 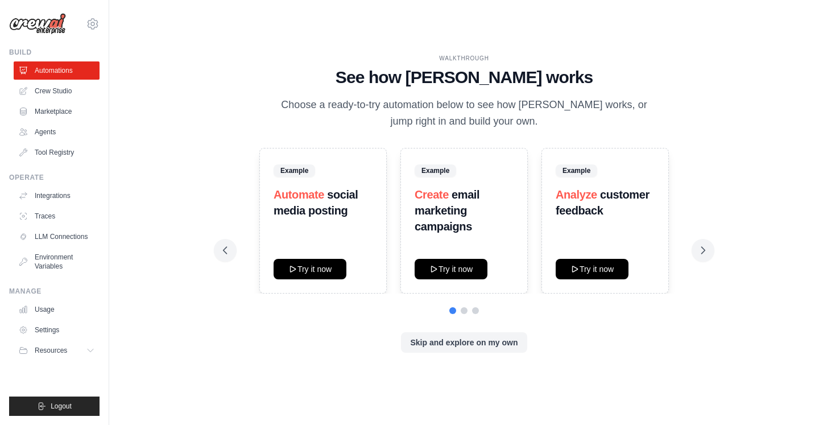 What do you see at coordinates (54, 52) in the screenshot?
I see `div: Build` at bounding box center [54, 52].